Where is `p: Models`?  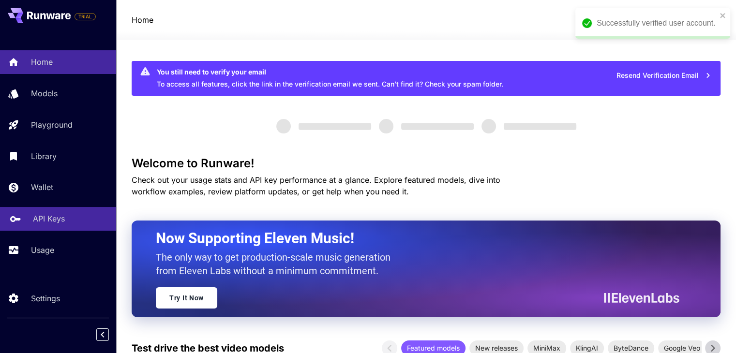
p: Models is located at coordinates (44, 93).